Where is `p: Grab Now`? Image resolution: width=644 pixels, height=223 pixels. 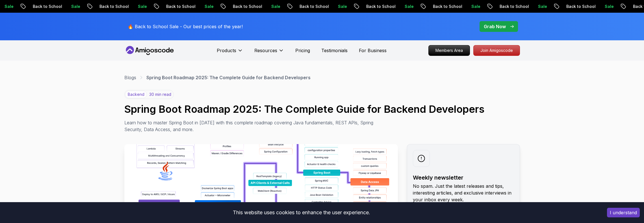 p: Grab Now is located at coordinates (495, 26).